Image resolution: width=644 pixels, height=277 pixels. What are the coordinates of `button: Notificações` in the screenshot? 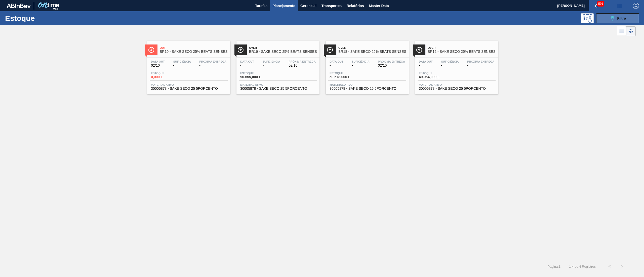 It's located at (597, 6).